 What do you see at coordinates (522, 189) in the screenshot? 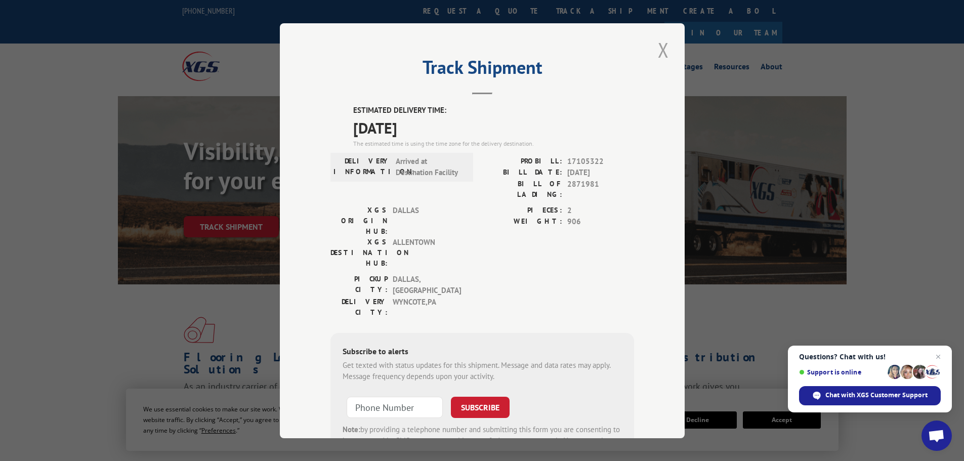
I see `label: BILL OF LADING:` at bounding box center [522, 189].